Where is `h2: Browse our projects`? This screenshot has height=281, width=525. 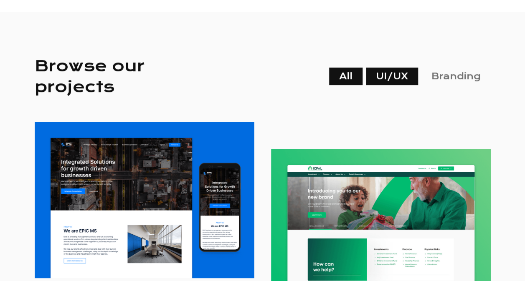 h2: Browse our projects is located at coordinates (119, 76).